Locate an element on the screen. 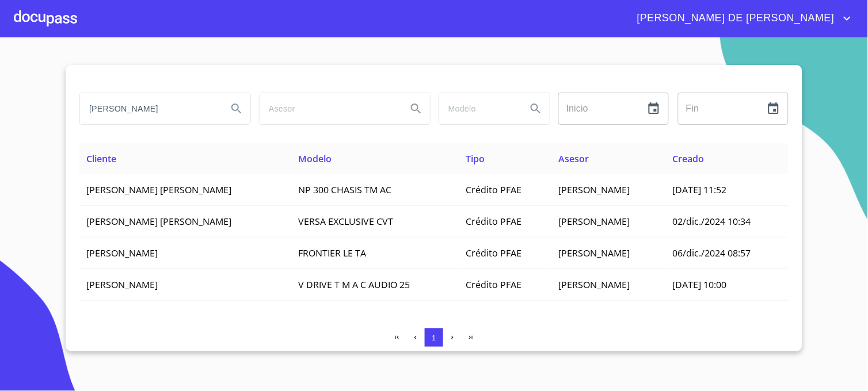 This screenshot has height=391, width=868. button: account of current user is located at coordinates (741, 18).